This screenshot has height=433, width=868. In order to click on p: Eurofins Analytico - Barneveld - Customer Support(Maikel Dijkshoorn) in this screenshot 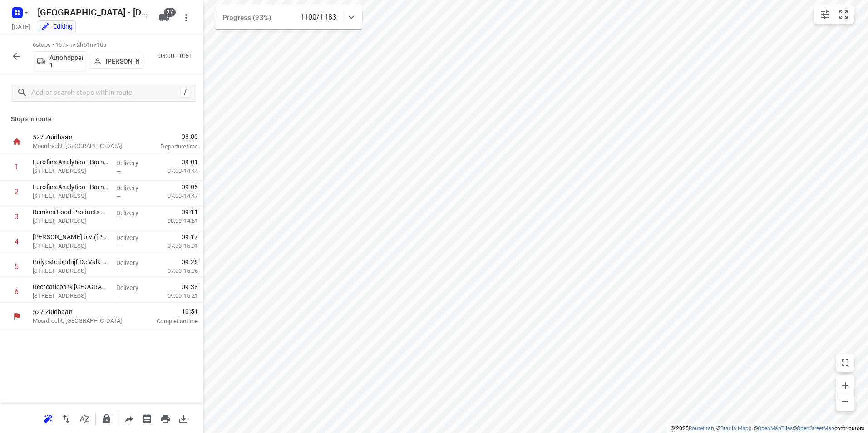, I will do `click(71, 162)`.